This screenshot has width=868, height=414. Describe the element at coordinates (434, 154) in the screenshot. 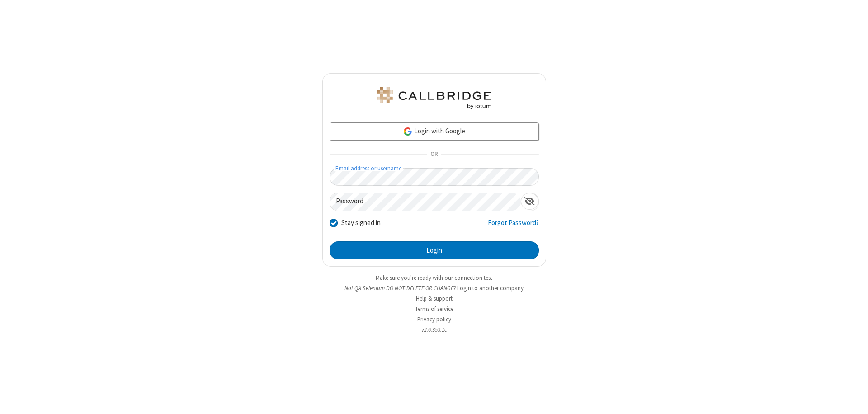

I see `span: OR` at that location.